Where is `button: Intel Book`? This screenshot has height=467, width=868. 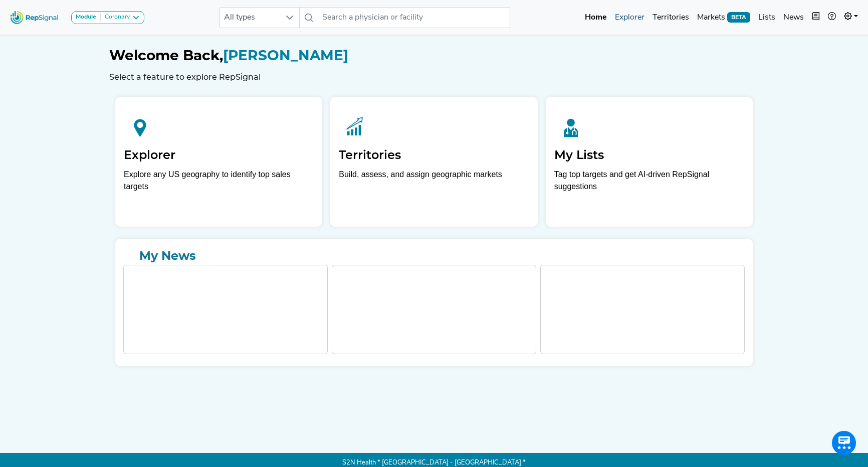
button: Intel Book is located at coordinates (816, 18).